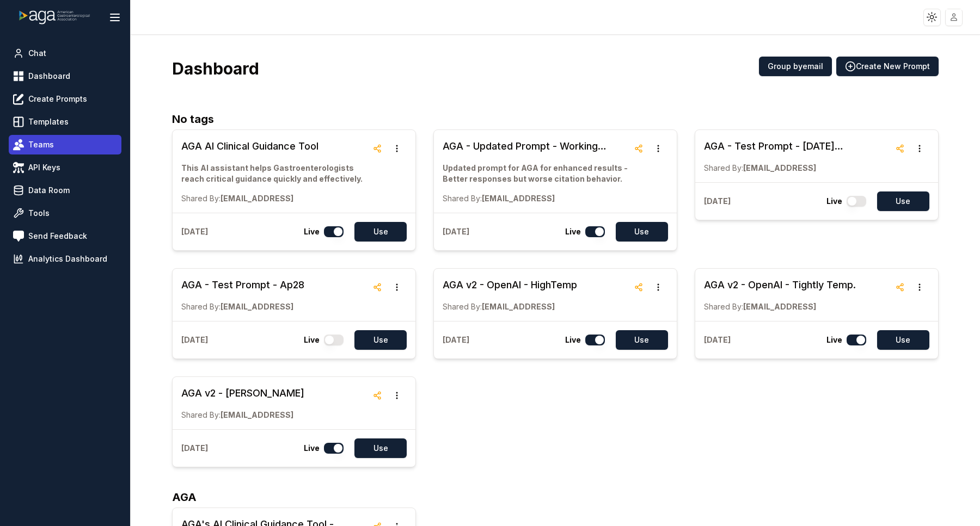  What do you see at coordinates (48, 122) in the screenshot?
I see `span: Templates` at bounding box center [48, 122].